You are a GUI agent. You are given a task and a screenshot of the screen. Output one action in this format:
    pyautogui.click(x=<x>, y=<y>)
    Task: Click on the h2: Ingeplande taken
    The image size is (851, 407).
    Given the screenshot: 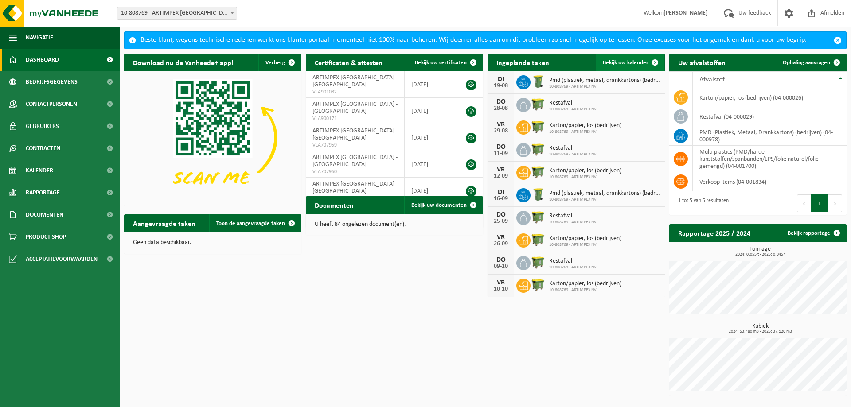 What is the action you would take?
    pyautogui.click(x=522, y=62)
    